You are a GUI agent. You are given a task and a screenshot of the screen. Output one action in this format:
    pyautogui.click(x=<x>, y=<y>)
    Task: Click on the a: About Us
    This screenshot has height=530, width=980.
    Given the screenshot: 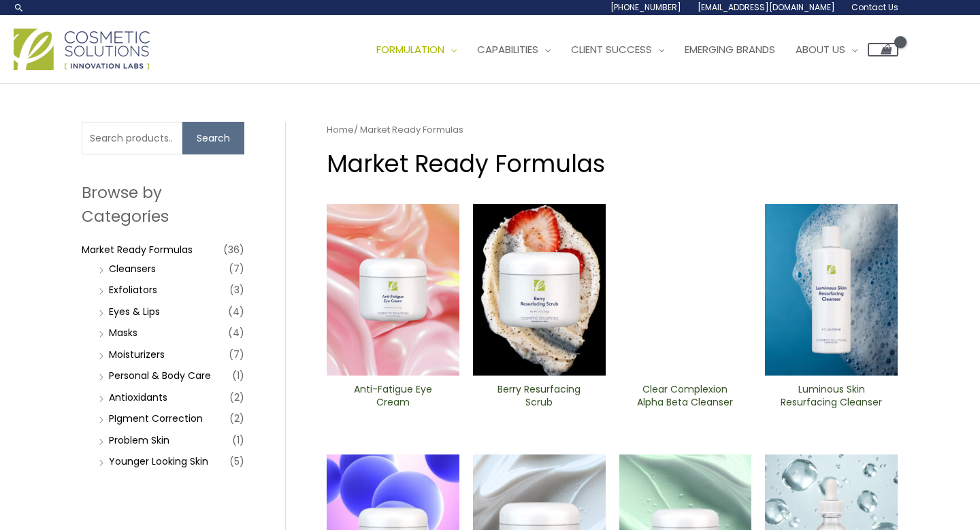 What is the action you would take?
    pyautogui.click(x=826, y=50)
    